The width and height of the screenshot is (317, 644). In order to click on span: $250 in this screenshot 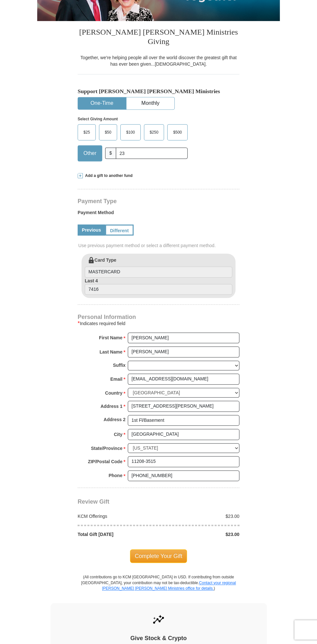, I will do `click(154, 132)`.